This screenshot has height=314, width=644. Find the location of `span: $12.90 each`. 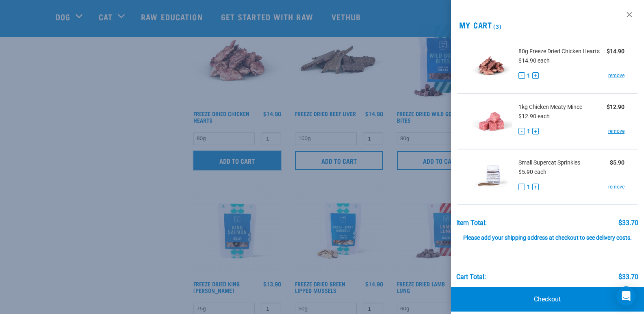

span: $12.90 each is located at coordinates (534, 116).